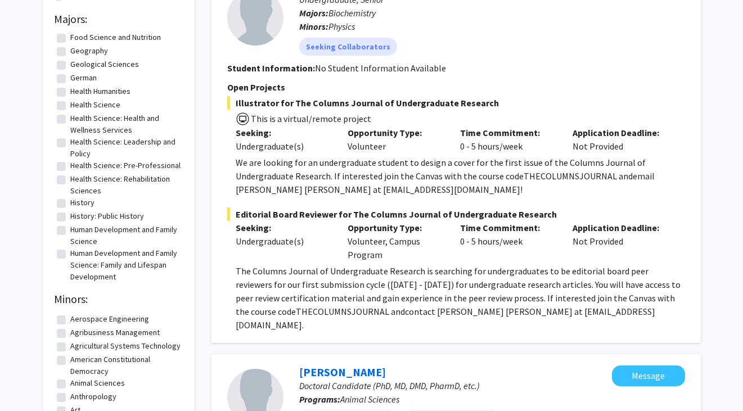 This screenshot has height=411, width=743. I want to click on span: Doctoral Candidate (PhD, MD, DMD, PharmD, etc.), so click(389, 386).